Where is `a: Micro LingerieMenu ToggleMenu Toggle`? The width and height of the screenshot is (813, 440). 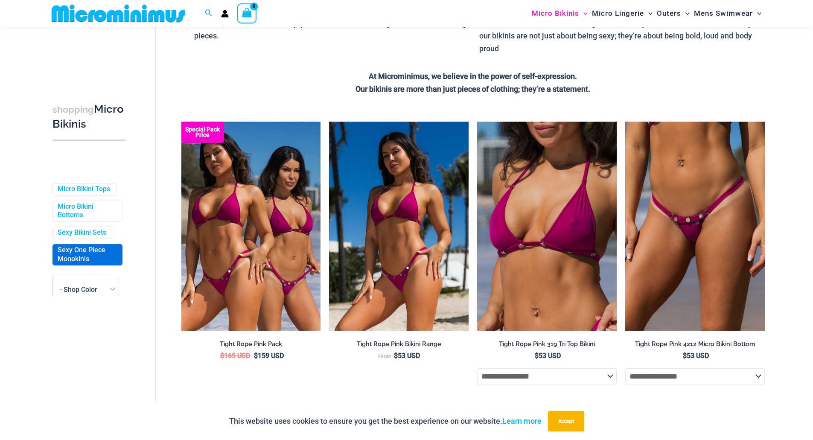
a: Micro LingerieMenu ToggleMenu Toggle is located at coordinates (622, 13).